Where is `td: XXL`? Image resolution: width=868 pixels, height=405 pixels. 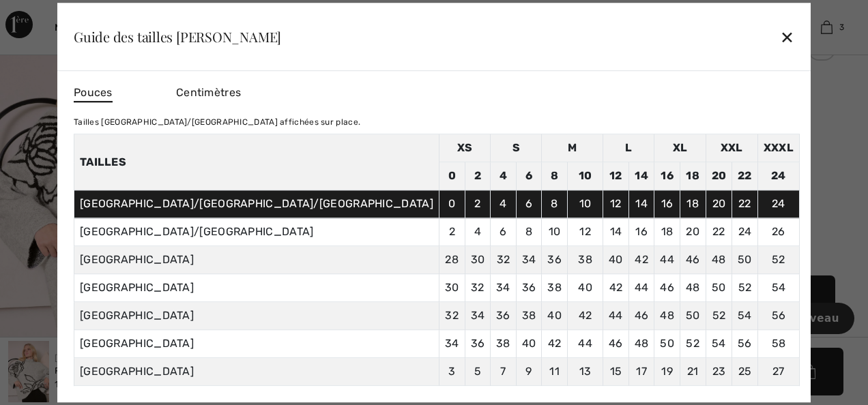 td: XXL is located at coordinates (732, 148).